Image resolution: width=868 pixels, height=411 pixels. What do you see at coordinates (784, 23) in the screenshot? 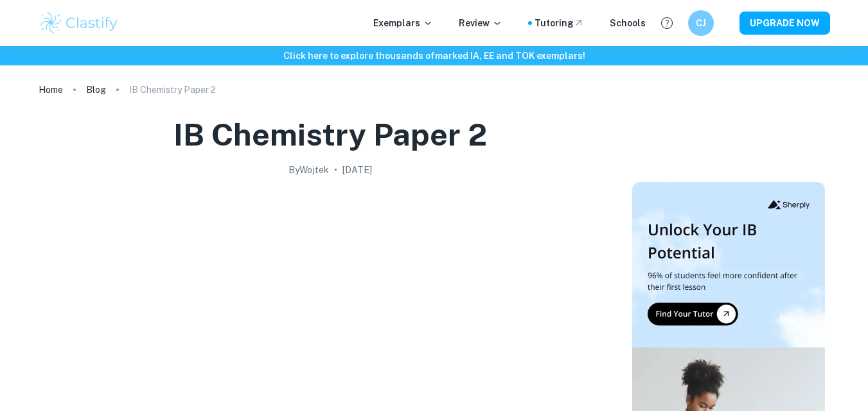
I see `button: UPGRADE NOW` at bounding box center [784, 23].